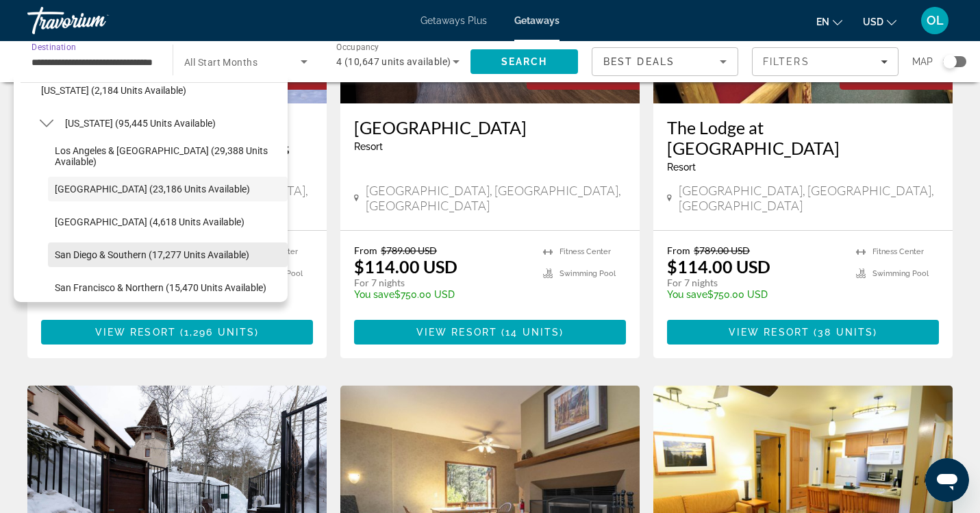  What do you see at coordinates (177, 332) in the screenshot?
I see `button: View Resort(1,296 units)` at bounding box center [177, 332].